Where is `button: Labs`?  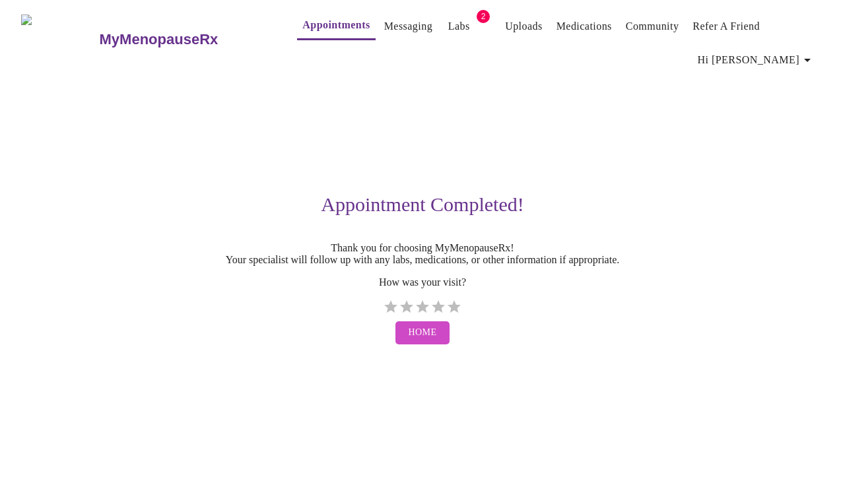
button: Labs is located at coordinates (459, 26).